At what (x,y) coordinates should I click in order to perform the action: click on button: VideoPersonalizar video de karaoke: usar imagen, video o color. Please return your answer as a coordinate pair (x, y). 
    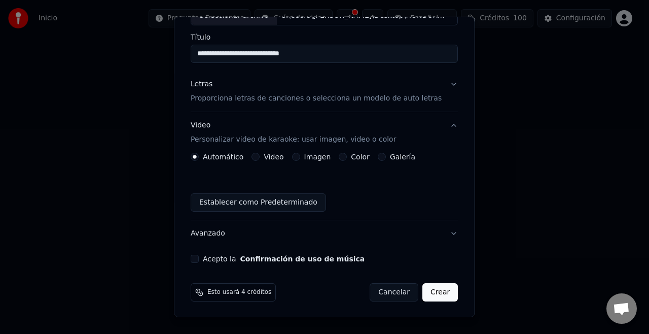
    Looking at the image, I should click on (324, 132).